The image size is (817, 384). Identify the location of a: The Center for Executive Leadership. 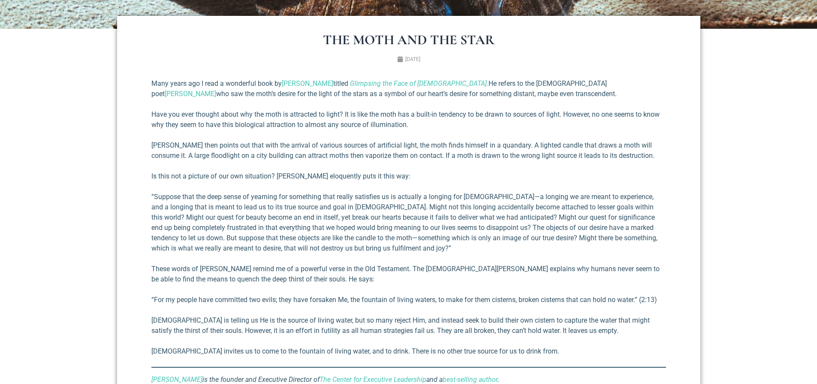
(373, 379).